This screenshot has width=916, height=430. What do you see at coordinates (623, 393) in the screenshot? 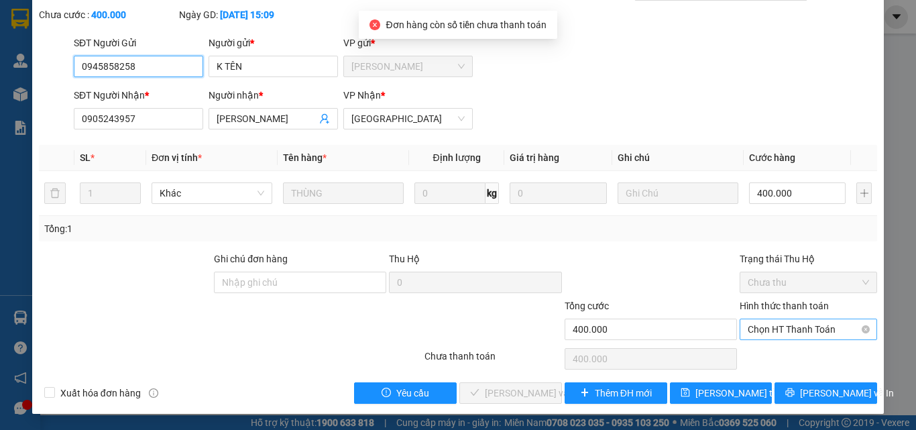
I see `span: Thêm ĐH mới` at bounding box center [623, 393].